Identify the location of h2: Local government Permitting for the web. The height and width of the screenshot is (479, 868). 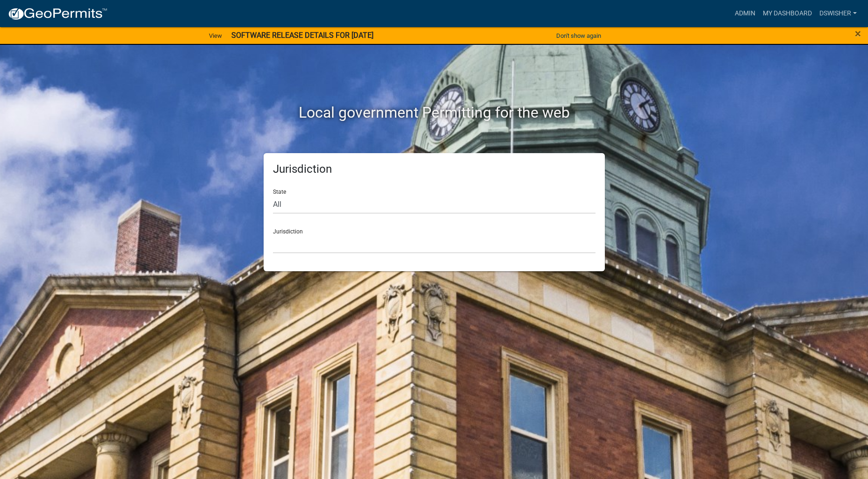
(434, 112).